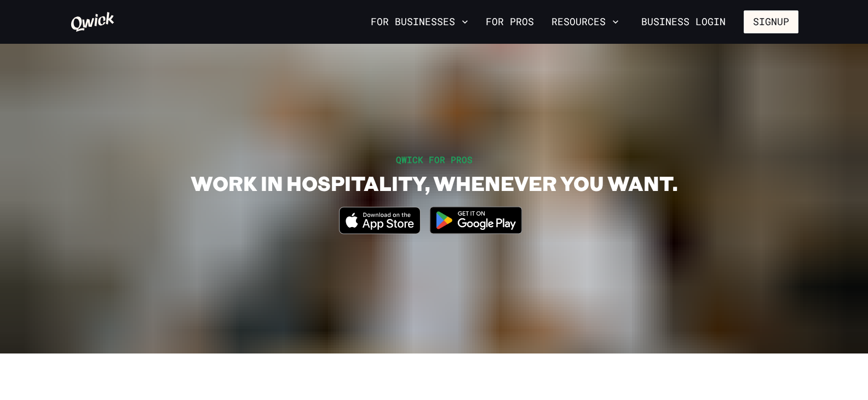  What do you see at coordinates (585, 22) in the screenshot?
I see `button: Resources` at bounding box center [585, 22].